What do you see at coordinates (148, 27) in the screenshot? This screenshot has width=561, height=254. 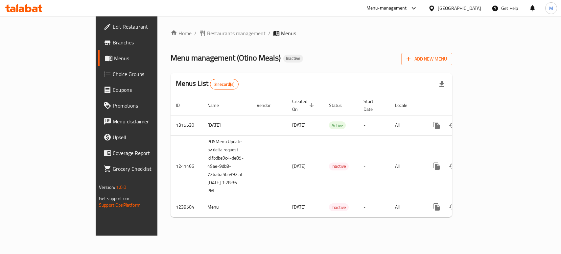 I see `span: Edit Restaurant` at bounding box center [148, 27].